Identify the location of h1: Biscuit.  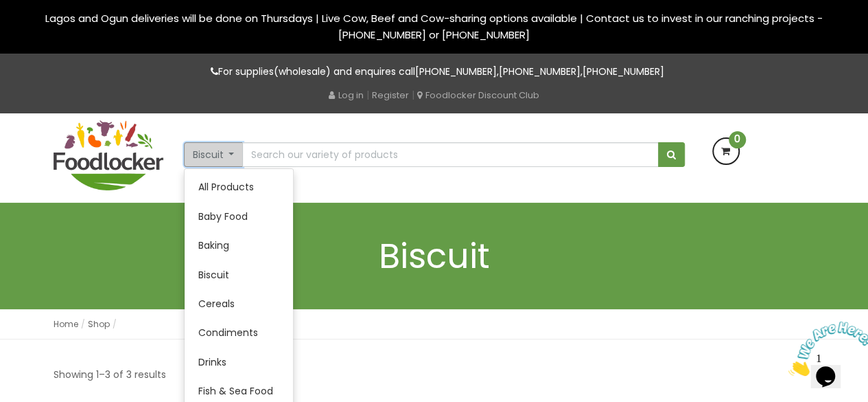
(434, 256).